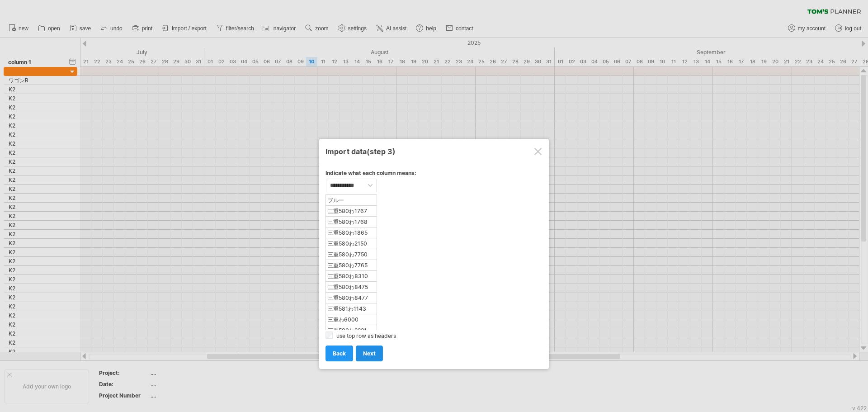 This screenshot has width=868, height=412. Describe the element at coordinates (351, 254) in the screenshot. I see `div: 三重580わ7750` at that location.